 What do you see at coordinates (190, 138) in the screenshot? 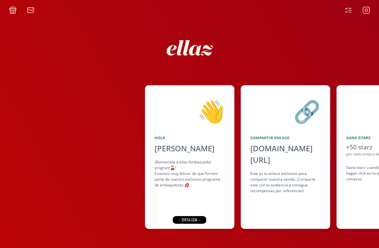
I see `div: Hola` at bounding box center [190, 138].